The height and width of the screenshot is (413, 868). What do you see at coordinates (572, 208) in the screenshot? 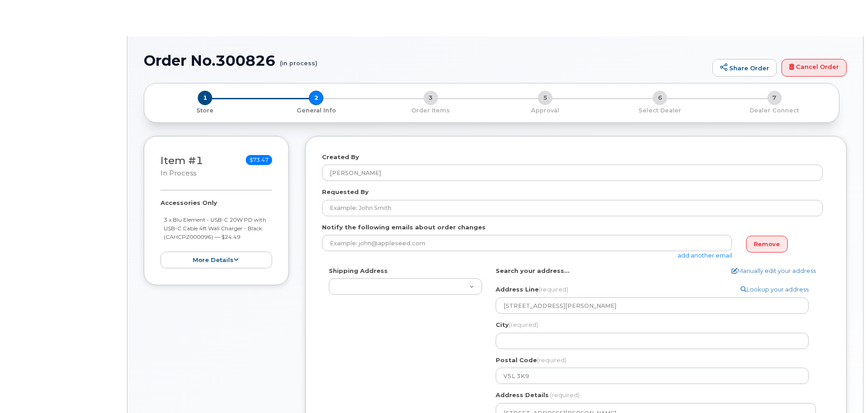
I see `input: Example: John Smith` at bounding box center [572, 208].